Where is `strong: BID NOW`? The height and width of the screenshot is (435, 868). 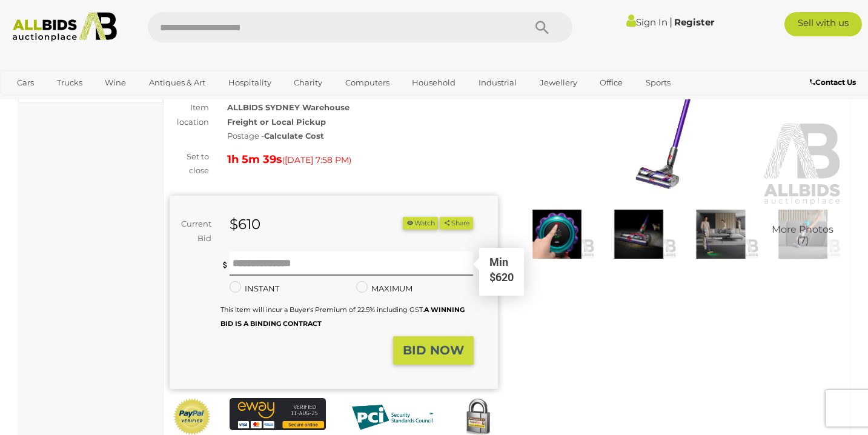
strong: BID NOW is located at coordinates (433, 350).